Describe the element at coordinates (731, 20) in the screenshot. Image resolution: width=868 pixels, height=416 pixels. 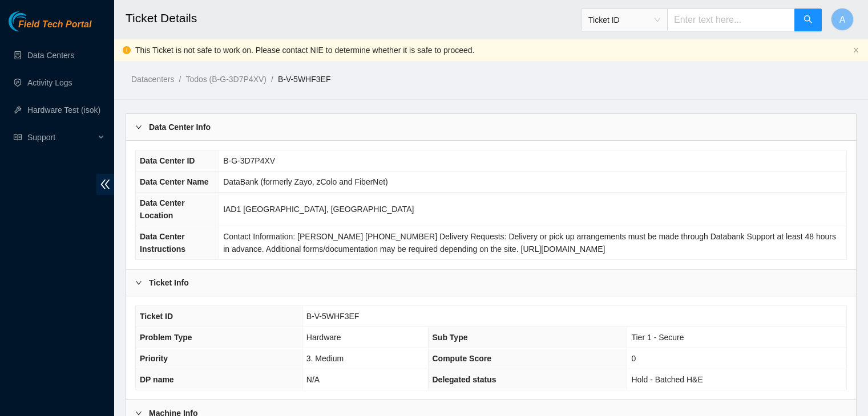
I see `input: Enter text here...` at that location.